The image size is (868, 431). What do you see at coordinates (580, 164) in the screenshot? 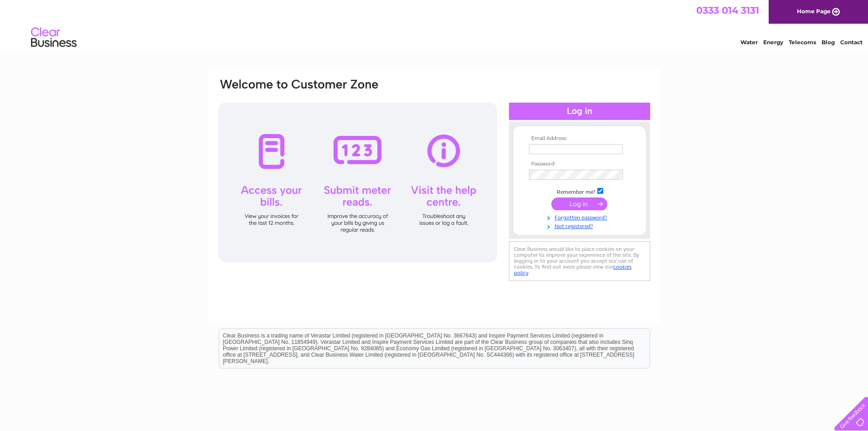
I see `th: Password:` at bounding box center [580, 164].